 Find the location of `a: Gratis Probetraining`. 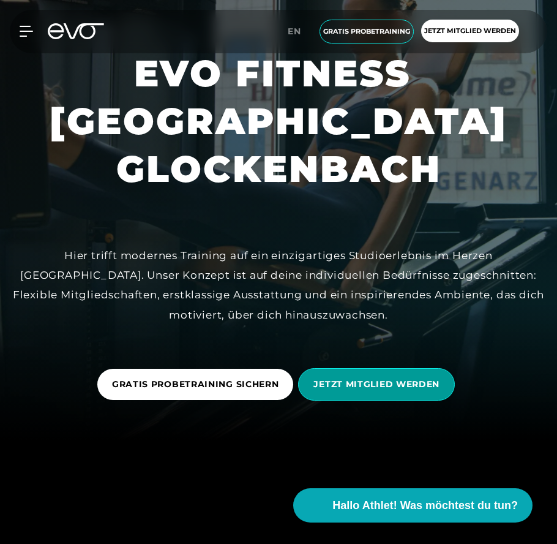

a: Gratis Probetraining is located at coordinates (367, 31).